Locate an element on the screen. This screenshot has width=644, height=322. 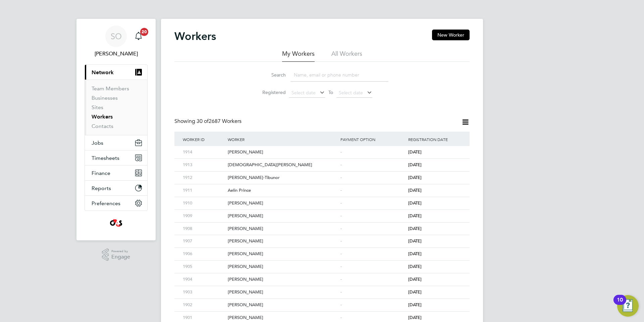
div: 1913 is located at coordinates (203, 165).